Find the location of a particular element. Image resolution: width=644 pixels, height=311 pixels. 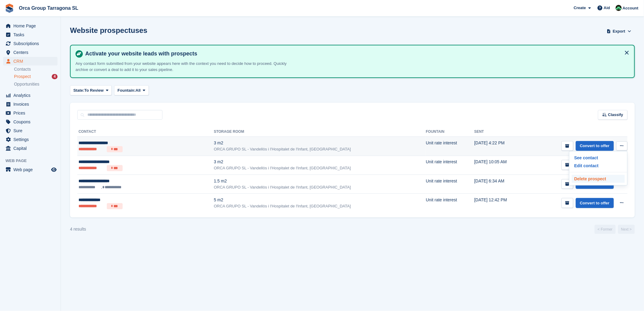

a: Contacts is located at coordinates (36, 69).